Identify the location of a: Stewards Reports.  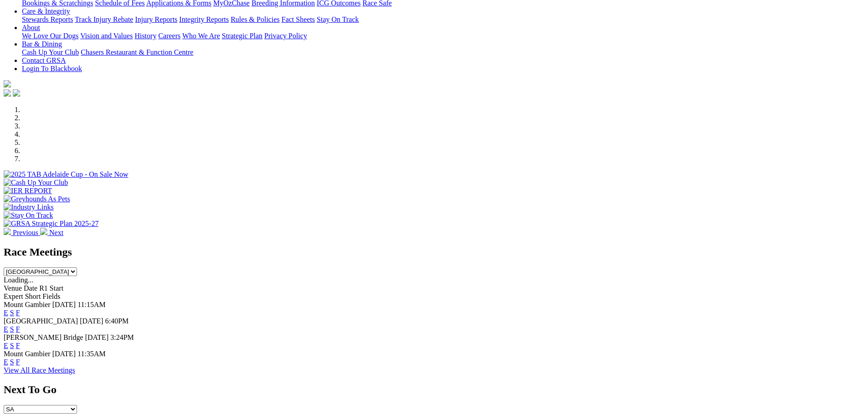
(47, 19).